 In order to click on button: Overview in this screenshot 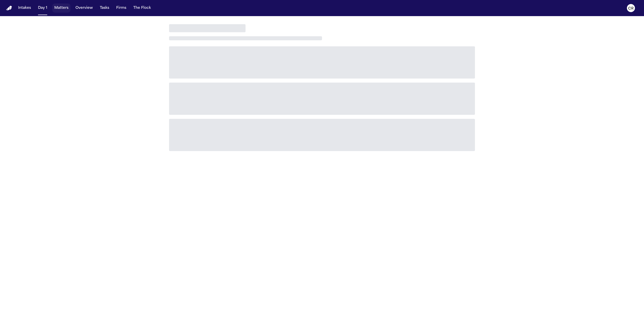, I will do `click(84, 8)`.